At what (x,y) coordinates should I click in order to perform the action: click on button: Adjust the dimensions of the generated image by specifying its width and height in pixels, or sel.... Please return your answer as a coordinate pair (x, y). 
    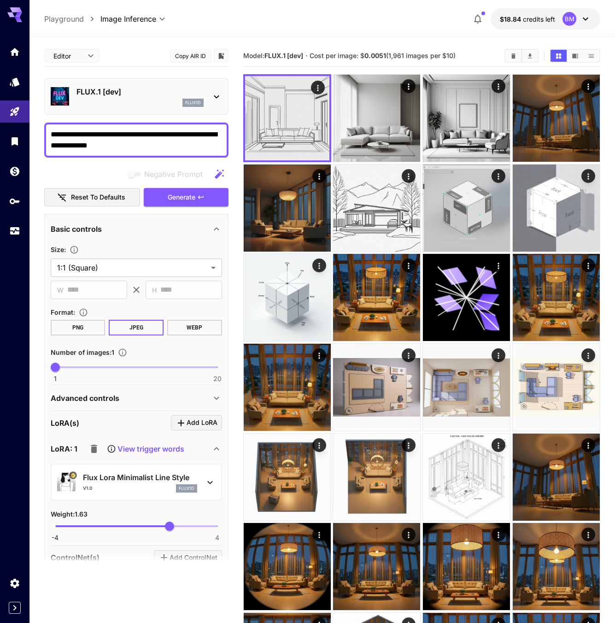
    Looking at the image, I should click on (74, 250).